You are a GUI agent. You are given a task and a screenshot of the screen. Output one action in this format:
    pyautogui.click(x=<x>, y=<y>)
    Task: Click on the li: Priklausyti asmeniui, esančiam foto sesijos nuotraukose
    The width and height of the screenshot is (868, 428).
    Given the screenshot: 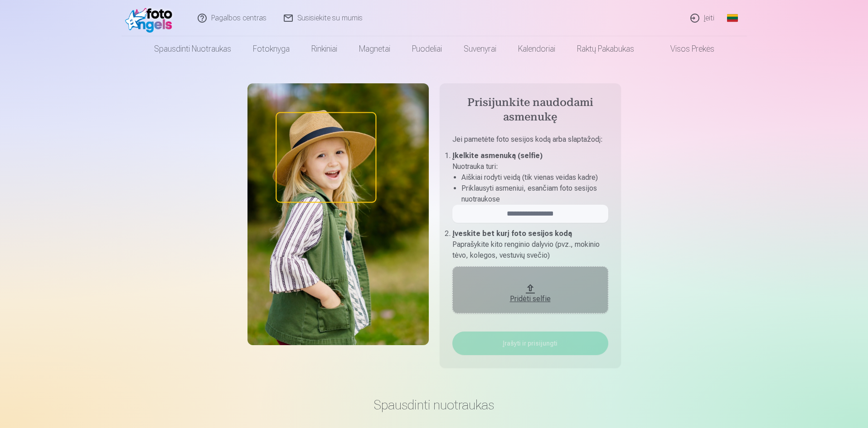 What is the action you would take?
    pyautogui.click(x=535, y=194)
    